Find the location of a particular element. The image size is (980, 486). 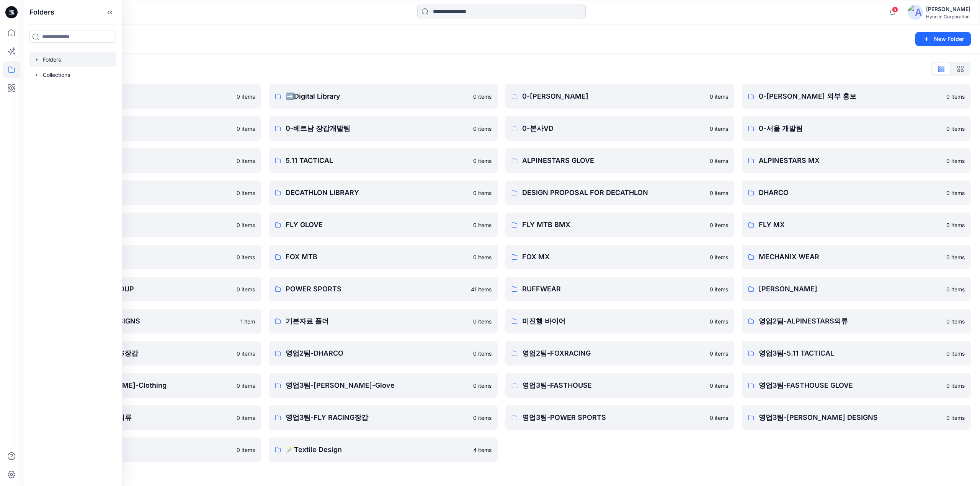

a: 영업3팀-FLY RACING장갑0 items is located at coordinates (383, 418).